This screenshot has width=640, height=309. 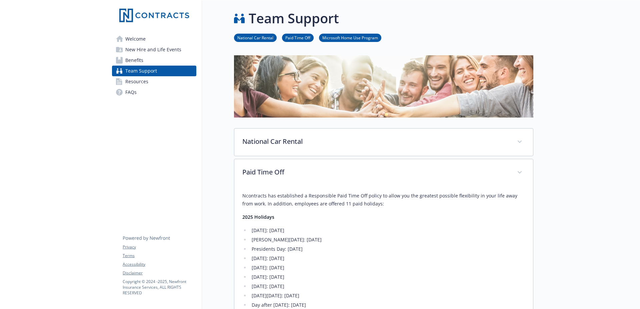 What do you see at coordinates (298, 37) in the screenshot?
I see `a: Paid Time Off` at bounding box center [298, 37].